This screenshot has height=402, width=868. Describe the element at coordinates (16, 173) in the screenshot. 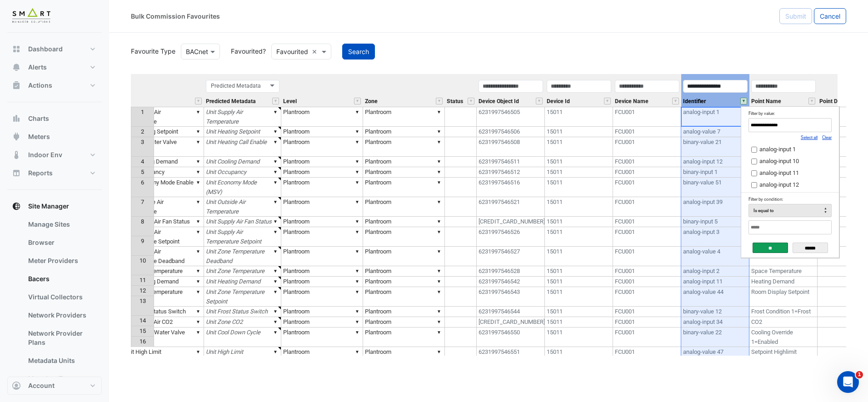

I see `app-icon: Reports` at that location.